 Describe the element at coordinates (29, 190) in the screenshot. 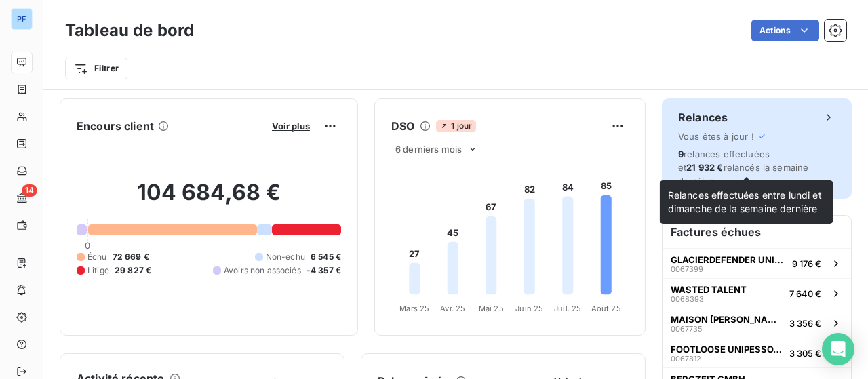

I see `span: 14` at that location.